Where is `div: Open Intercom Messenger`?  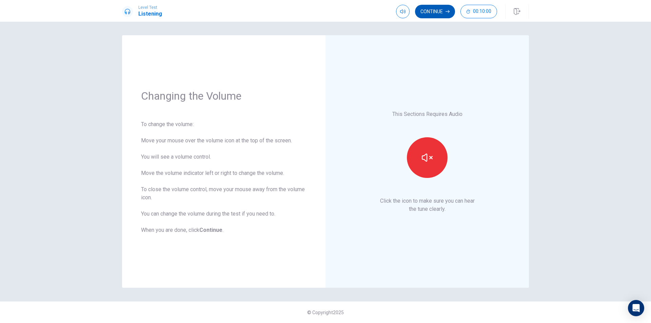
div: Open Intercom Messenger is located at coordinates (636, 308).